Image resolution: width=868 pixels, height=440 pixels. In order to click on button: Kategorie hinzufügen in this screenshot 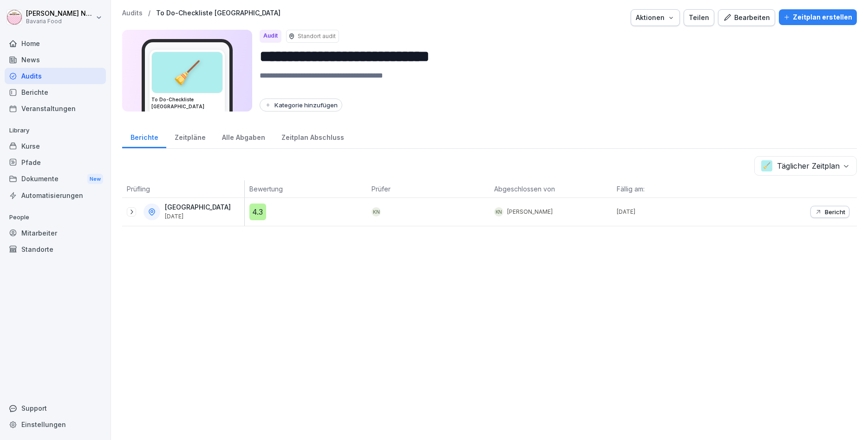, I will do `click(301, 105)`.